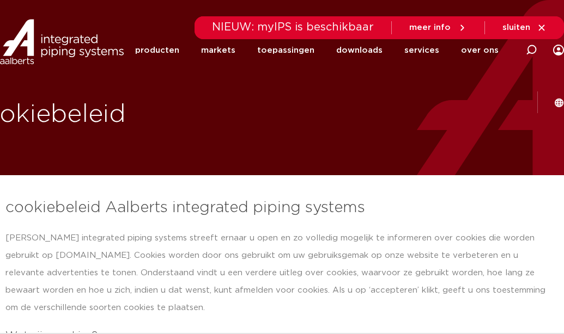  Describe the element at coordinates (516, 27) in the screenshot. I see `span: sluiten` at that location.